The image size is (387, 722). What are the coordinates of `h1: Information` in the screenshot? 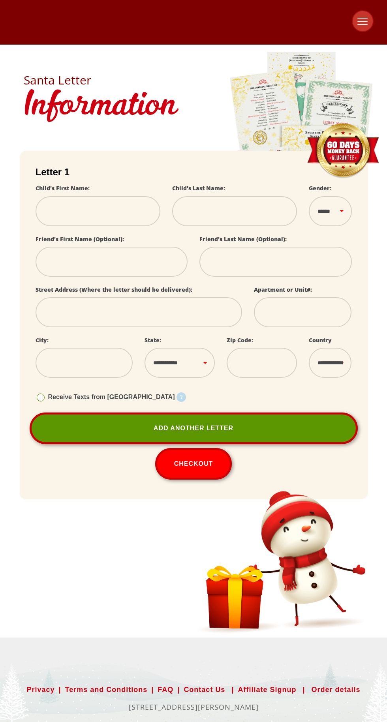 It's located at (193, 107).